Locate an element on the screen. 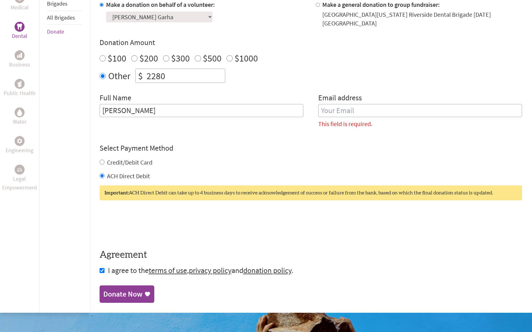 The image size is (532, 332). div: ACH Direct Debit can take up to 4 business days to receive acknowledgement of success or failure ... is located at coordinates (311, 193).